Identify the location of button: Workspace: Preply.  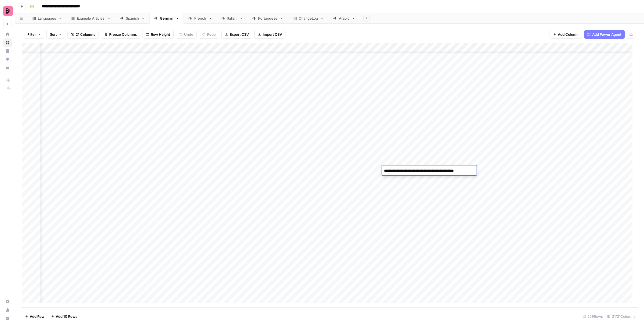
(8, 11).